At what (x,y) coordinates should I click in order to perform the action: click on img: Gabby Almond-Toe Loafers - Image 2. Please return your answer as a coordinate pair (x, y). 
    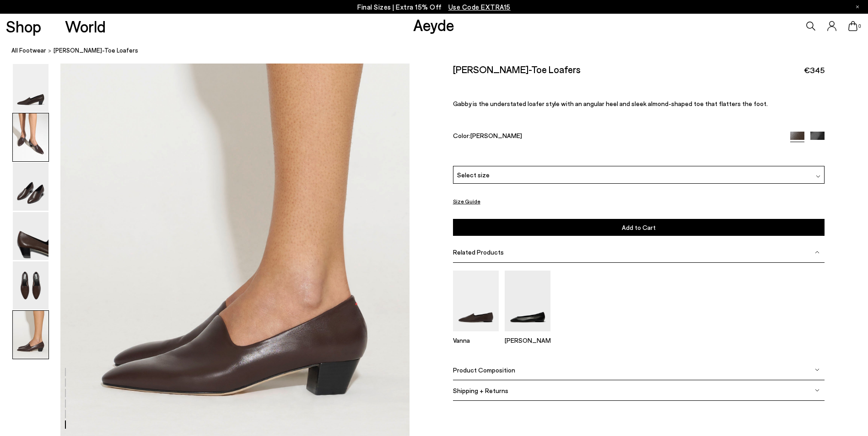
    Looking at the image, I should click on (31, 137).